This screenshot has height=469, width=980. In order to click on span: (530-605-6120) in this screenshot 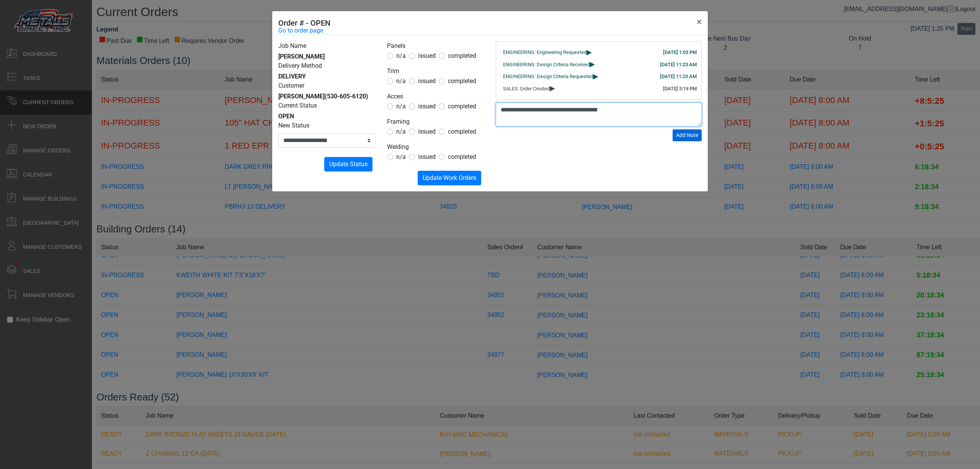, I will do `click(346, 96)`.